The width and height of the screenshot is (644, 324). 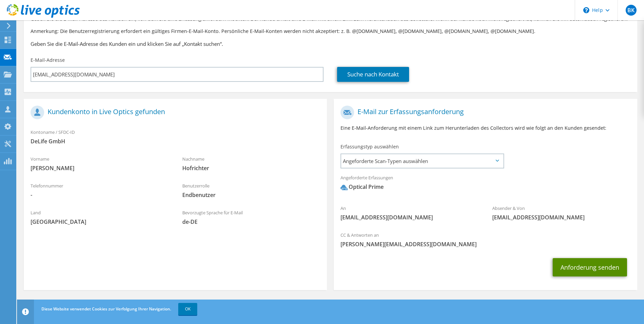 I want to click on a: OK, so click(x=188, y=309).